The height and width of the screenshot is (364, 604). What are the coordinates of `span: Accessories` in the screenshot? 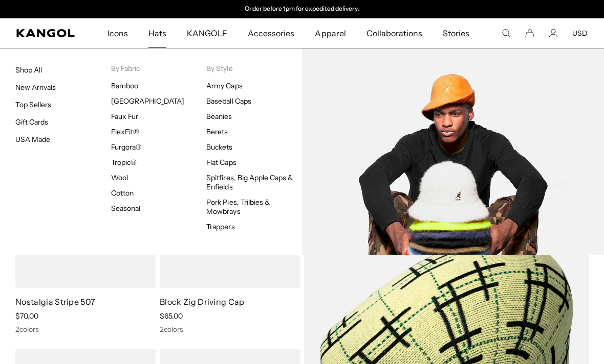 It's located at (270, 33).